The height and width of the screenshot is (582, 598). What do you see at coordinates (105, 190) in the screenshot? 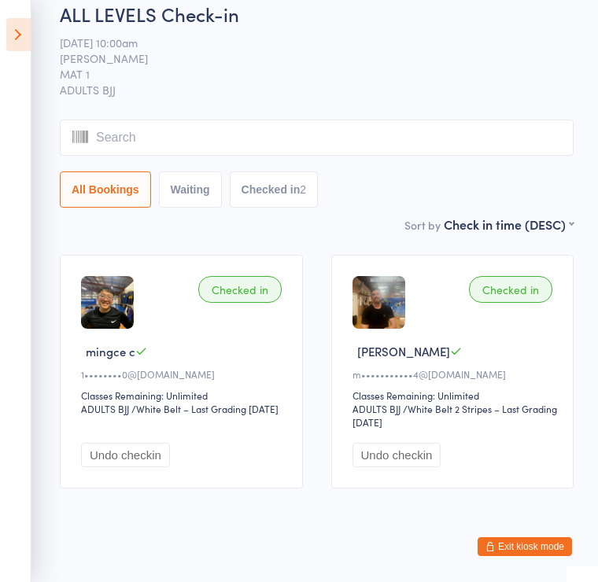
I see `button: All Bookings` at bounding box center [105, 190].